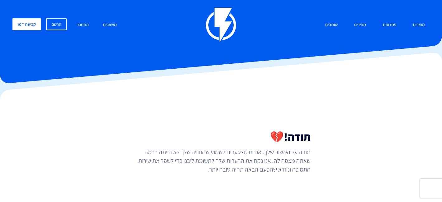  What do you see at coordinates (56, 24) in the screenshot?
I see `a: הרשם` at bounding box center [56, 24].